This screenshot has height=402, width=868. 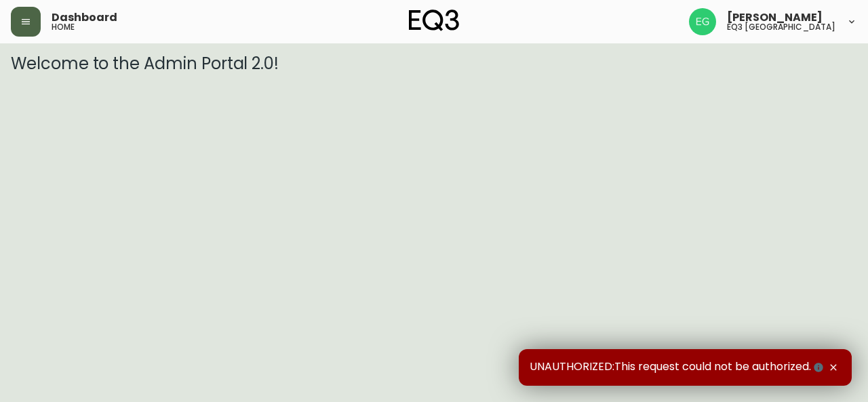 I want to click on h5: home, so click(x=63, y=27).